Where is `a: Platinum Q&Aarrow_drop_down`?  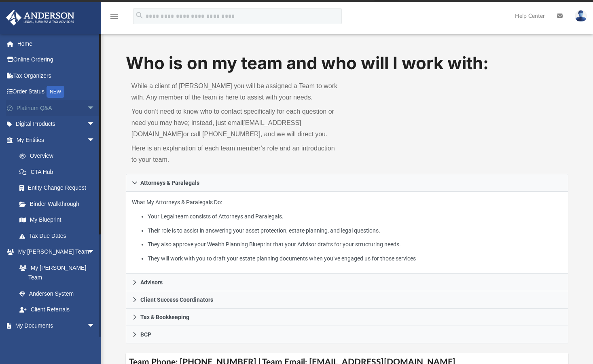 a: Platinum Q&Aarrow_drop_down is located at coordinates (56, 108).